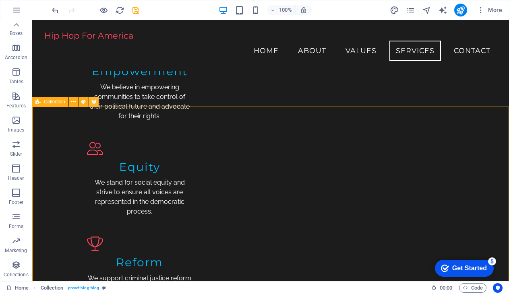  I want to click on span: Code, so click(473, 288).